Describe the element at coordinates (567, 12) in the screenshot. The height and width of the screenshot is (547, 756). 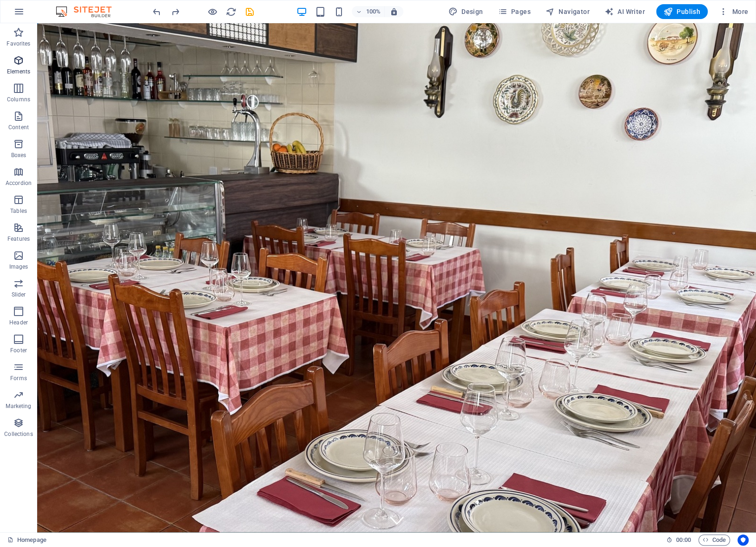
I see `span: Navigator` at that location.